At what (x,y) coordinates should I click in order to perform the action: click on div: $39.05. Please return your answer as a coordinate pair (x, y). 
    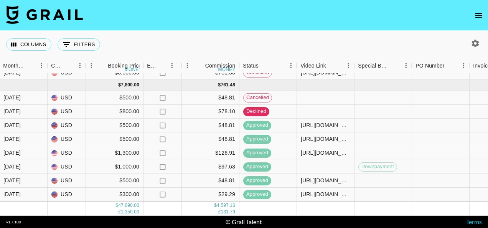
    Looking at the image, I should click on (210, 208).